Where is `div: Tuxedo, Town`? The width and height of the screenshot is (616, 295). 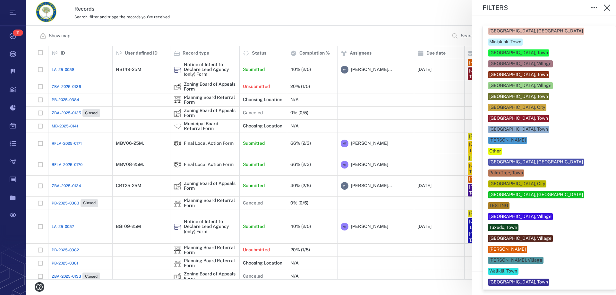
div: Tuxedo, Town is located at coordinates (503, 227).